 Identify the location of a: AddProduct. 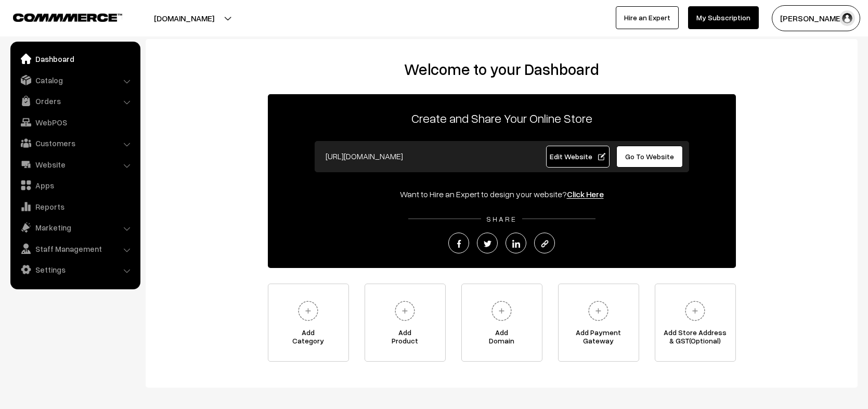
(405, 323).